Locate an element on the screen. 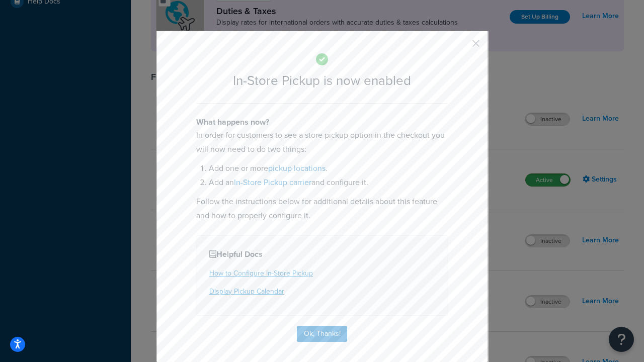  h4: What happens now? is located at coordinates (322, 122).